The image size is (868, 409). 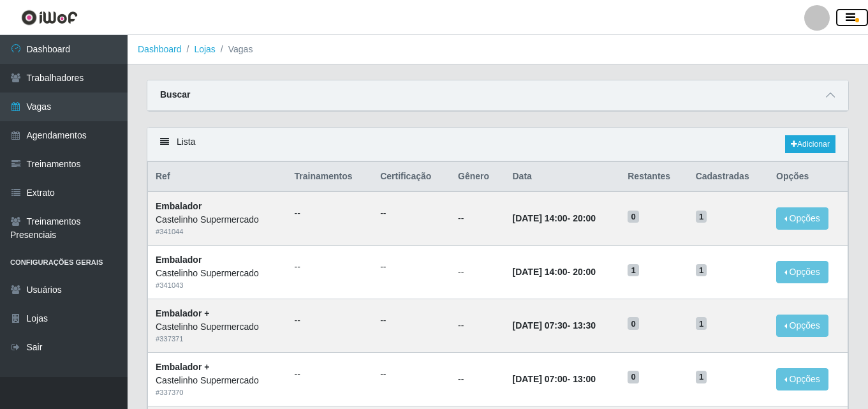 I want to click on div: # 341044, so click(x=218, y=231).